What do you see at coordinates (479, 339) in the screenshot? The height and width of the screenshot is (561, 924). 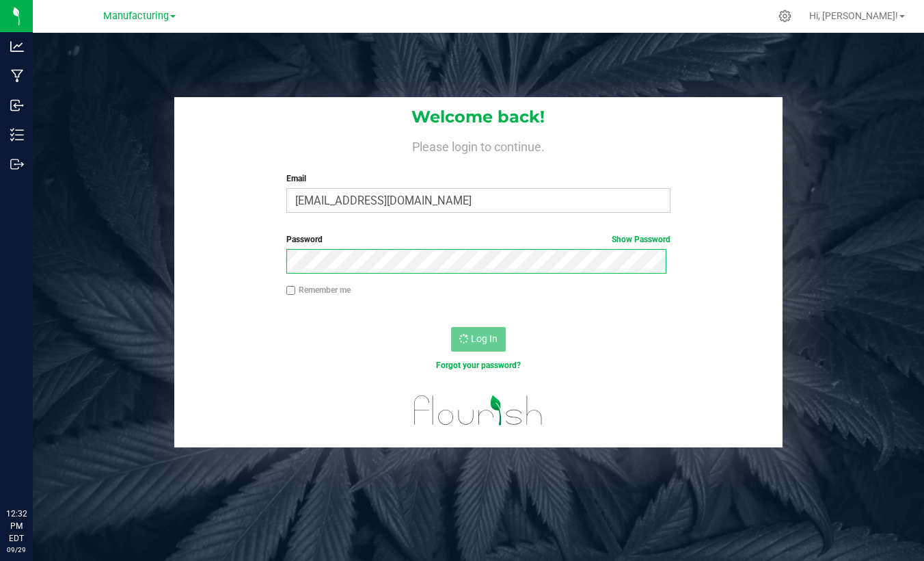 I see `button: Log In` at bounding box center [479, 339].